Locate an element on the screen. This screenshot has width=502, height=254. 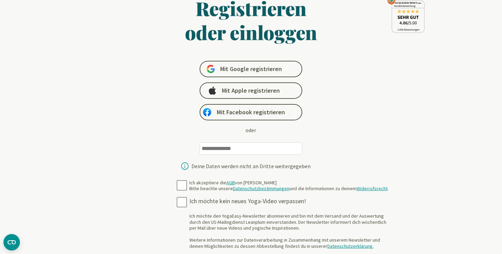
a: AGB is located at coordinates (231, 182).